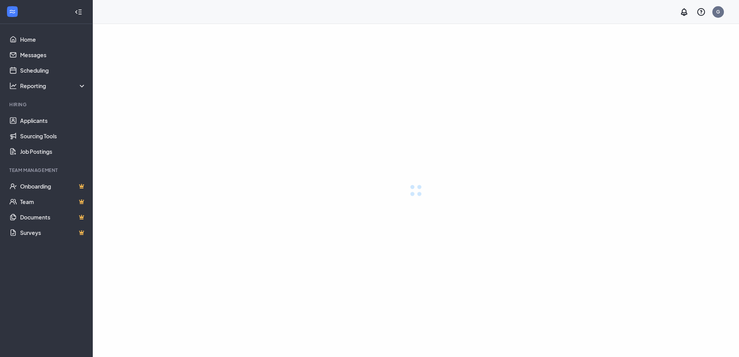 Image resolution: width=739 pixels, height=357 pixels. What do you see at coordinates (701, 12) in the screenshot?
I see `svg: QuestionInfo` at bounding box center [701, 12].